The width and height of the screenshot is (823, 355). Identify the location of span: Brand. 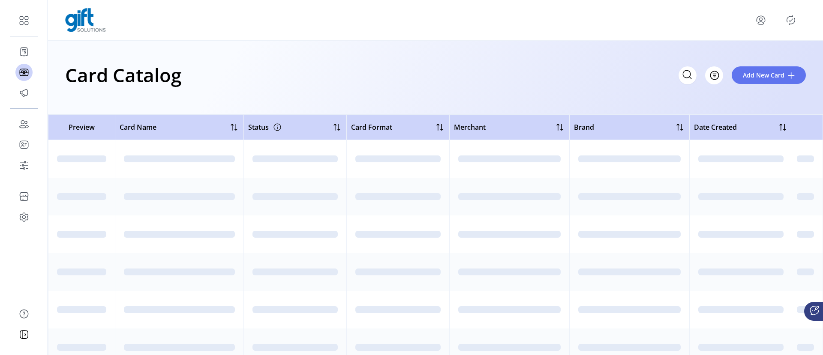
(584, 127).